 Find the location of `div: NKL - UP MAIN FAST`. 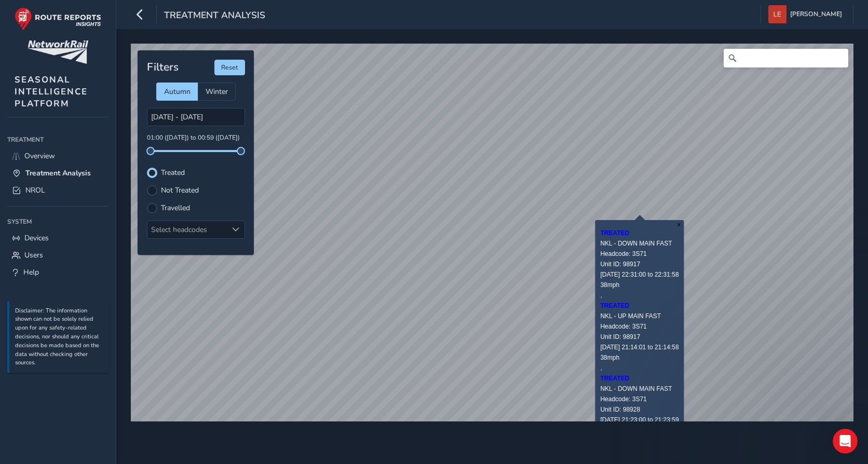

div: NKL - UP MAIN FAST is located at coordinates (639, 317).